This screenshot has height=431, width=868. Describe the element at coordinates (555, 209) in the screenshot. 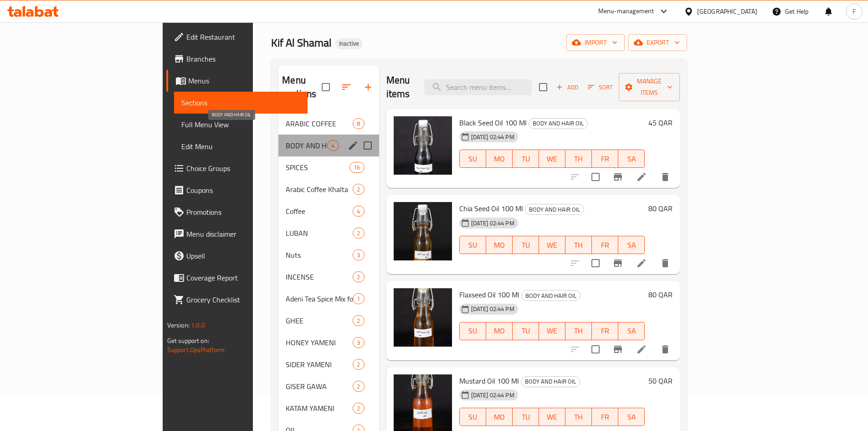

I see `div: BODY AND HAIR OIL` at that location.